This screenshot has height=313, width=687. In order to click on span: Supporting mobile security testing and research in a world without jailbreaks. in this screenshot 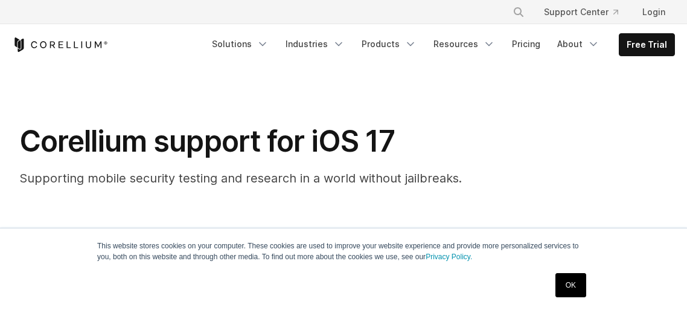, I will do `click(240, 178)`.